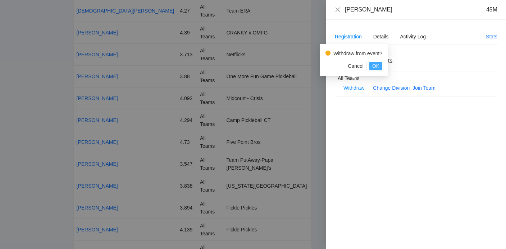 This screenshot has width=506, height=249. Describe the element at coordinates (354, 88) in the screenshot. I see `button: Withdraw` at that location.